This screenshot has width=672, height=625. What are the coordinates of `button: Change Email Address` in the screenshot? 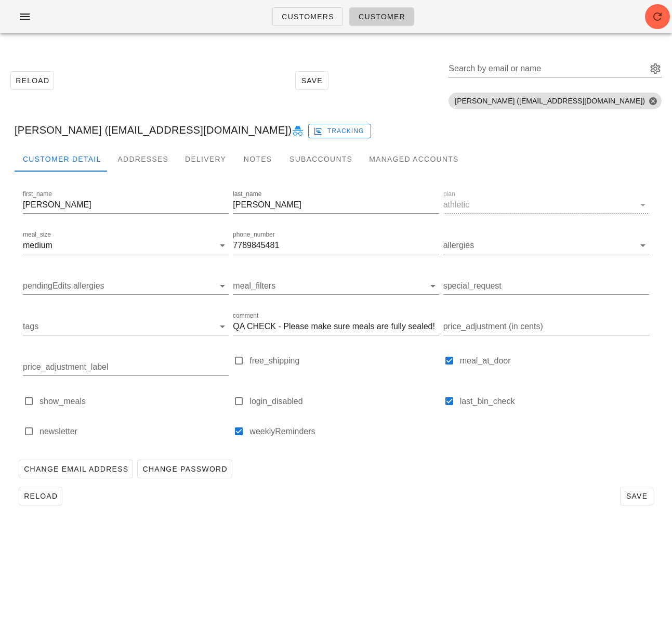 It's located at (76, 469).